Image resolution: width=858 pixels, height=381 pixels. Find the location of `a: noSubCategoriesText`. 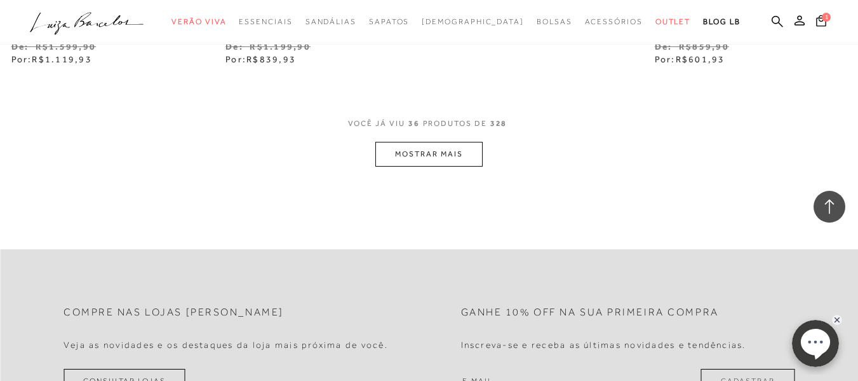

a: noSubCategoriesText is located at coordinates (473, 22).